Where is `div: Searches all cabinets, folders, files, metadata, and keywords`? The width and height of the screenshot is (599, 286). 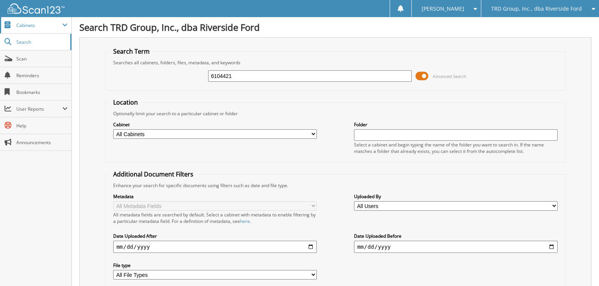 div: Searches all cabinets, folders, files, metadata, and keywords is located at coordinates (335, 62).